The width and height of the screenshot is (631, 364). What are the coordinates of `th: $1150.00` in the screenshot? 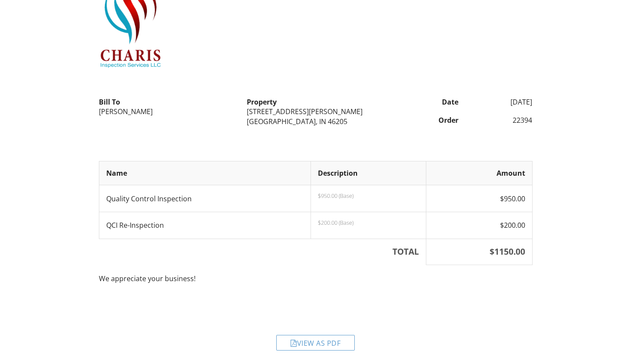 It's located at (479, 252).